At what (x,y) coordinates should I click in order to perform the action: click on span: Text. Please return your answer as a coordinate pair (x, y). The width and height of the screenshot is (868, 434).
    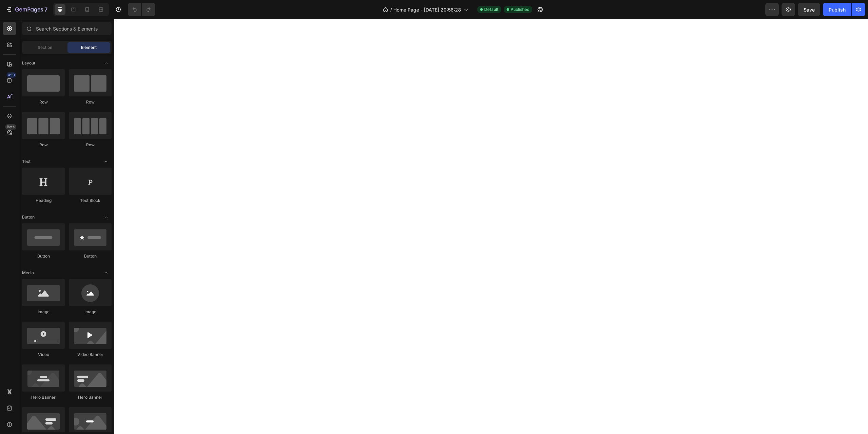
    Looking at the image, I should click on (26, 162).